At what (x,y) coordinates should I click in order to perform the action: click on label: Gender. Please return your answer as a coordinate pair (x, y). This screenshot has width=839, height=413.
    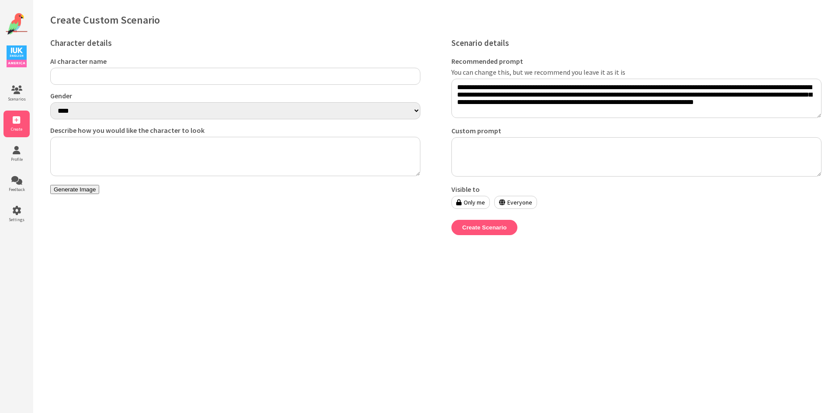
    Looking at the image, I should click on (235, 96).